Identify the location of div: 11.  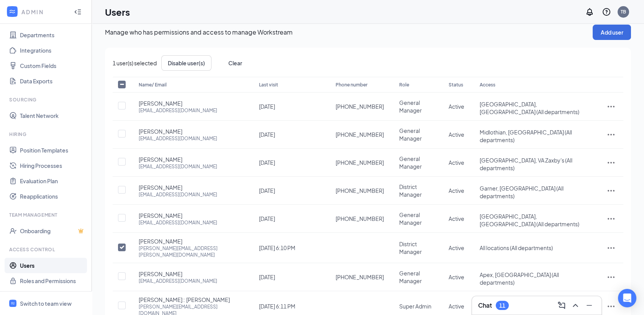
(502, 305).